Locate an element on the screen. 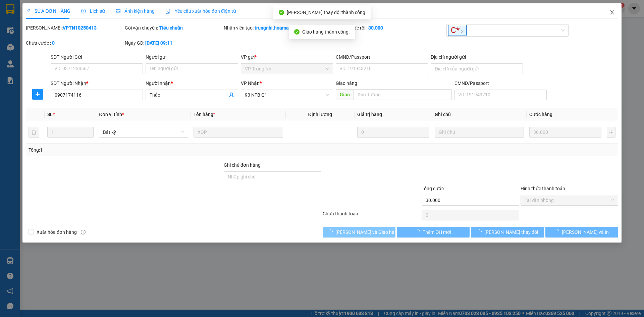  span: Định lượng is located at coordinates (320, 115).